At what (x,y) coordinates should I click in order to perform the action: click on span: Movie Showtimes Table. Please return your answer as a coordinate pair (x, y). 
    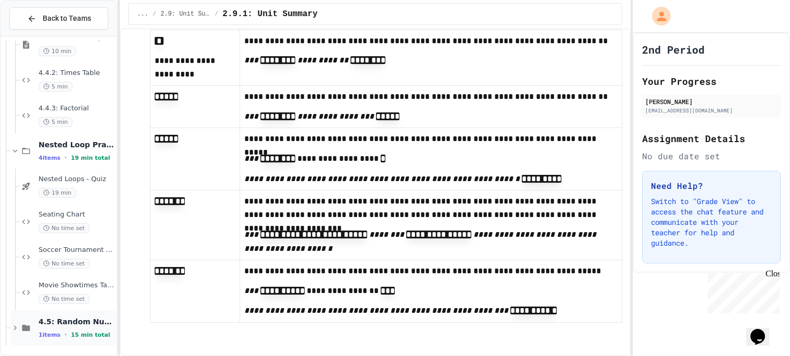
    Looking at the image, I should click on (77, 285).